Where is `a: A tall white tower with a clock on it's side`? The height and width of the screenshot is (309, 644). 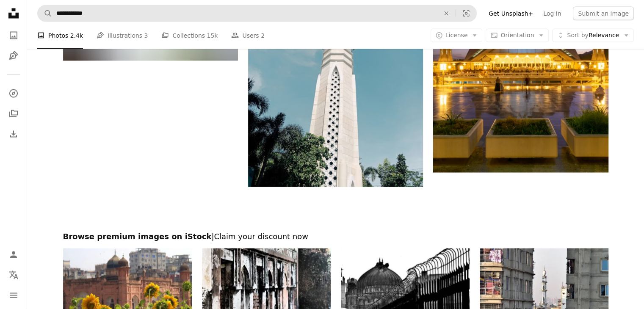 a: A tall white tower with a clock on it's side is located at coordinates (335, 70).